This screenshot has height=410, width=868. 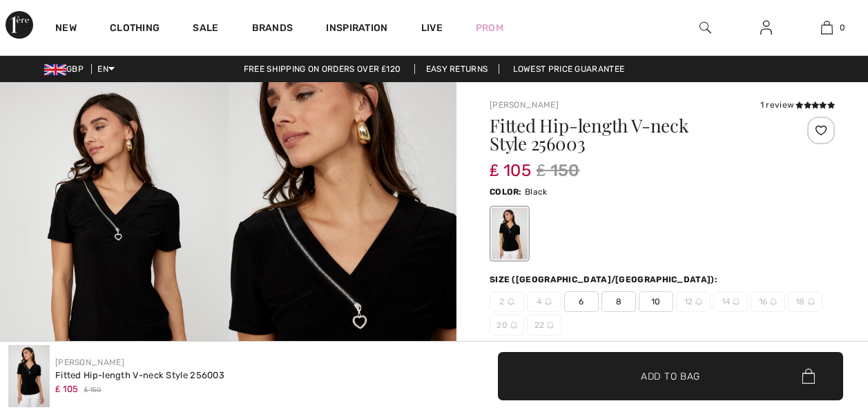 I want to click on a: Easy Returns, so click(x=457, y=69).